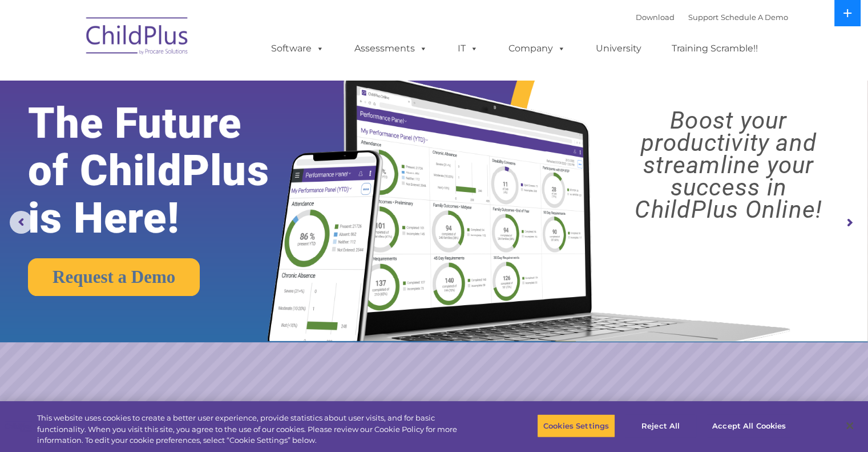 This screenshot has height=452, width=868. What do you see at coordinates (166, 170) in the screenshot?
I see `rs-layer: The Future of ChildPlus is Here!` at bounding box center [166, 170].